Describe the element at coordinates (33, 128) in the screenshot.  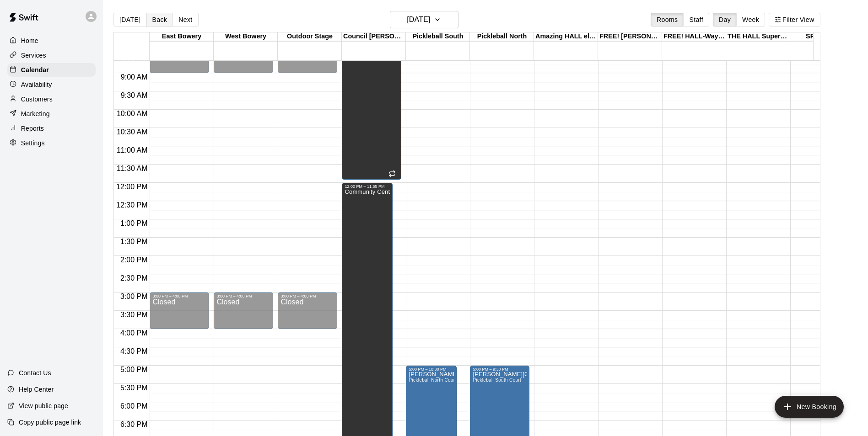
I see `p: Reports` at that location.